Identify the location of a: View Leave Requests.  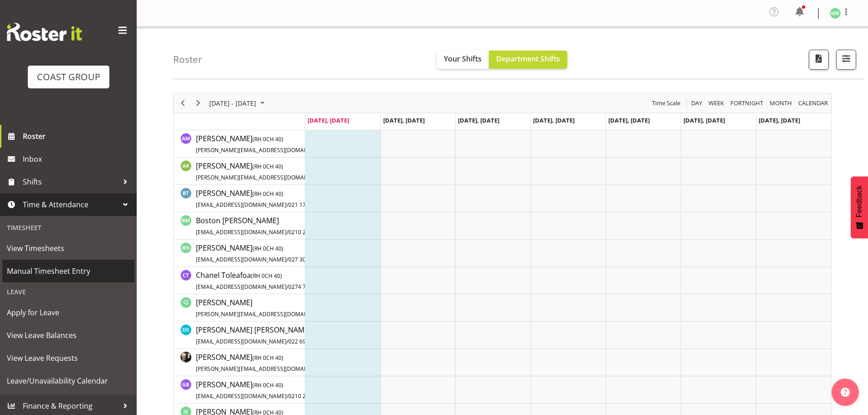
(68, 358).